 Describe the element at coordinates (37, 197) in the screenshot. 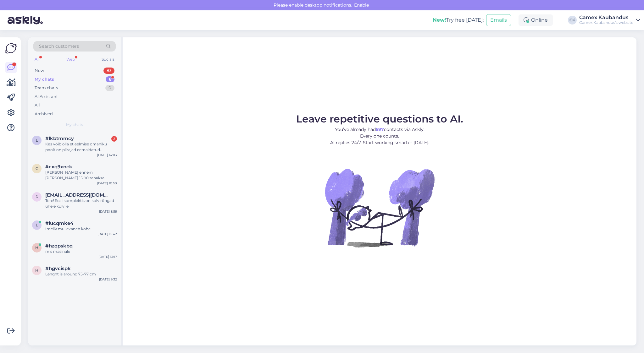

I see `span: r` at that location.